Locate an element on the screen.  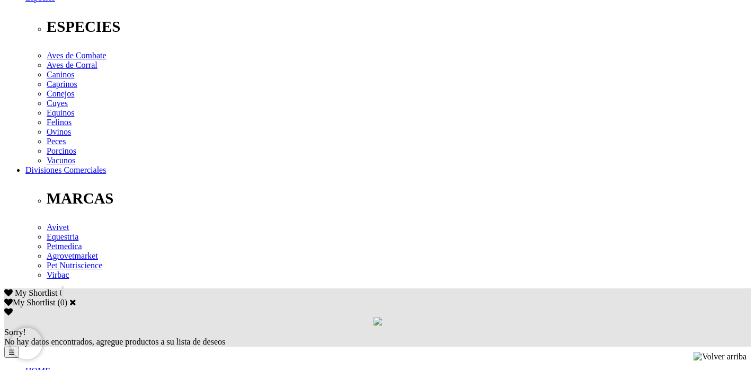
span: Conejos is located at coordinates (60, 93).